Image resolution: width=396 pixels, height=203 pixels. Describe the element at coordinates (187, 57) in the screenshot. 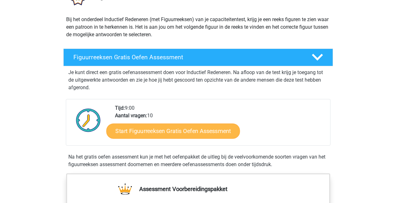

I see `h4: Figuurreeksen Gratis Oefen Assessment` at that location.